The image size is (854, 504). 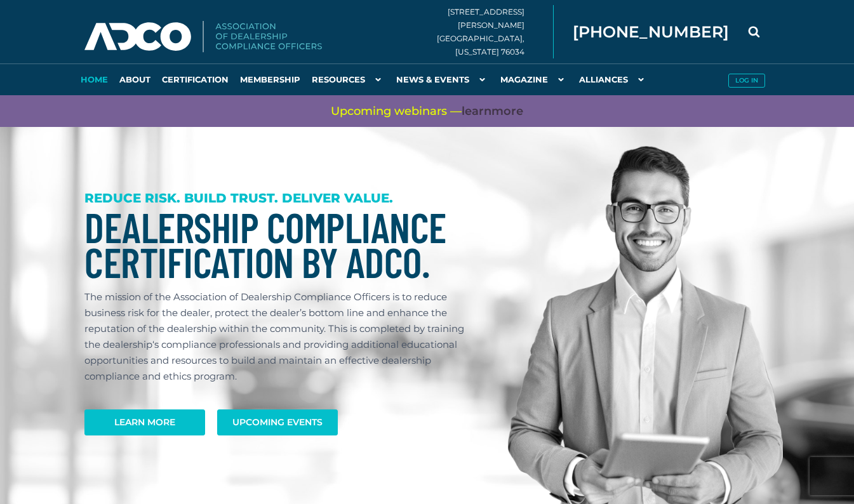 What do you see at coordinates (270, 79) in the screenshot?
I see `a: Membership` at bounding box center [270, 79].